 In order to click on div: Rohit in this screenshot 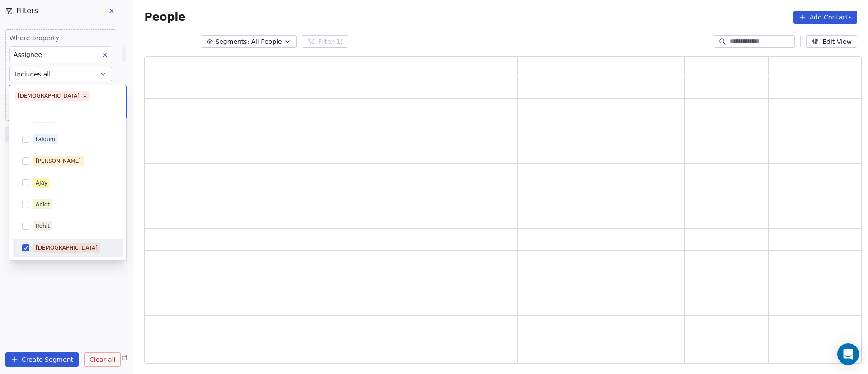, I will do `click(42, 226)`.